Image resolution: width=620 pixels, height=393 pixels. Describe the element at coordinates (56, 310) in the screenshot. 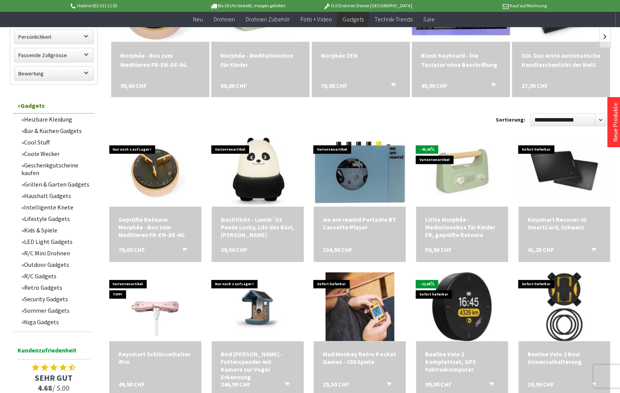

I see `a: Sommer Gadgets` at that location.